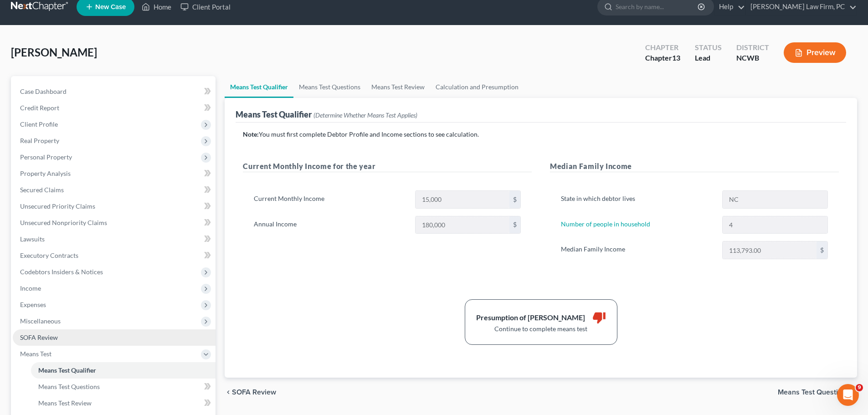 The image size is (868, 415). Describe the element at coordinates (33, 239) in the screenshot. I see `span: Lawsuits` at that location.